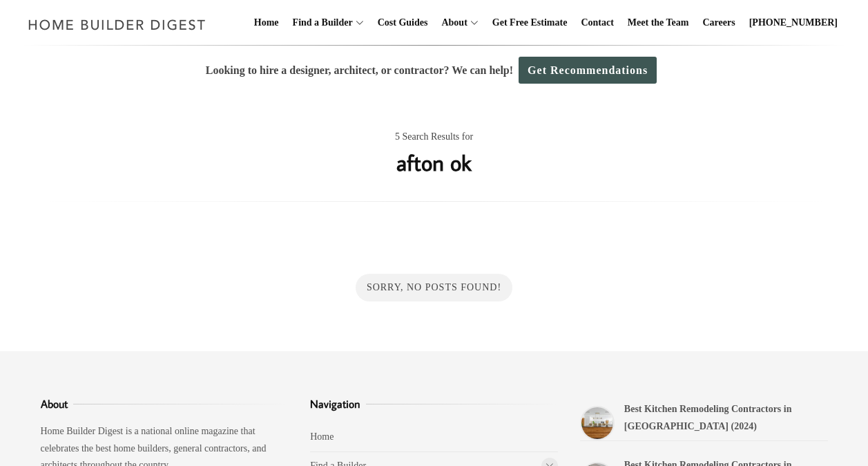  What do you see at coordinates (402, 22) in the screenshot?
I see `a: Cost Guides` at bounding box center [402, 22].